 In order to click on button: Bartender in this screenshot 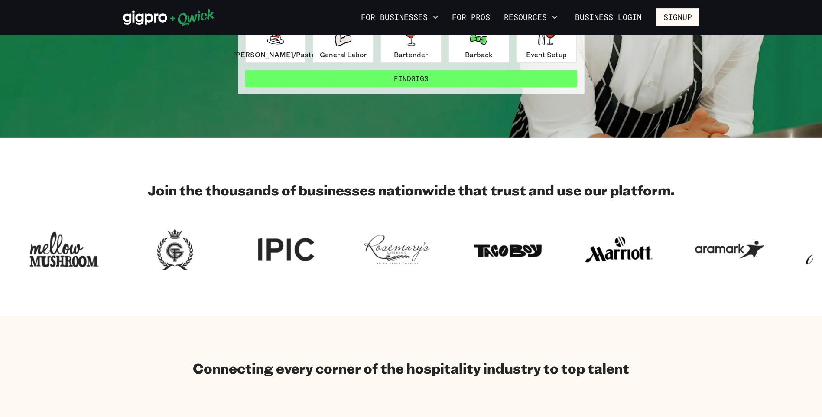, I will do `click(411, 44)`.